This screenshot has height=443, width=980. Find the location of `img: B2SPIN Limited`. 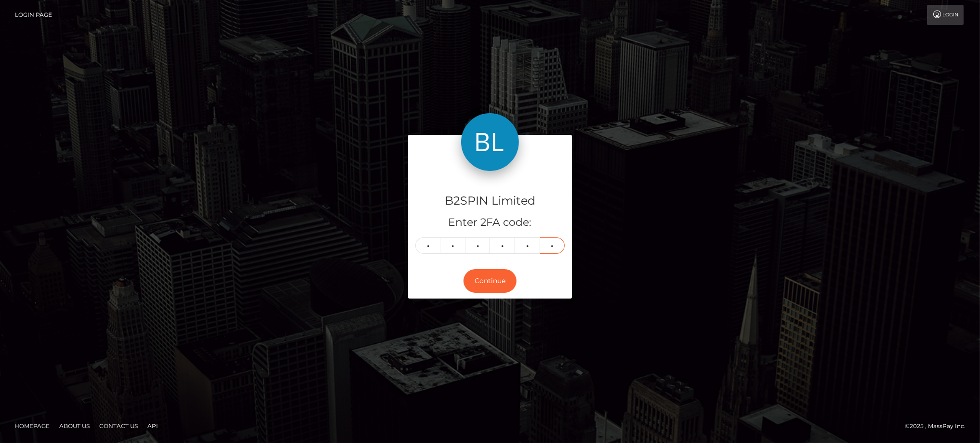

img: B2SPIN Limited is located at coordinates (490, 142).